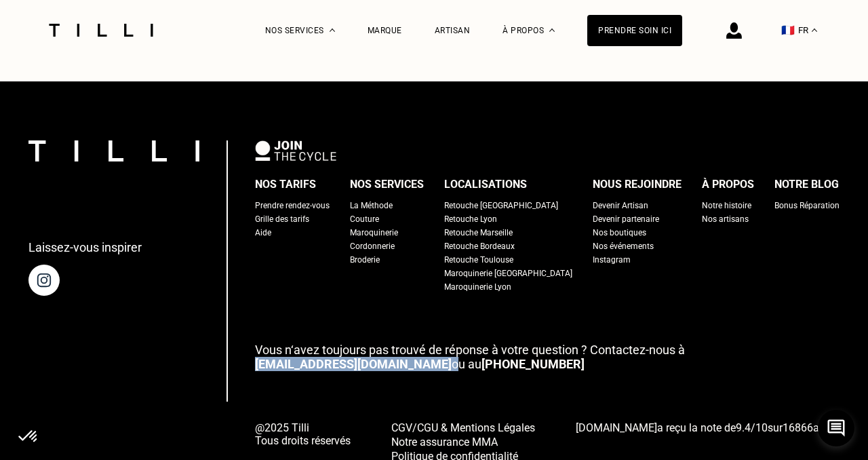 The image size is (868, 460). I want to click on a: Prendre rendez-vous, so click(292, 206).